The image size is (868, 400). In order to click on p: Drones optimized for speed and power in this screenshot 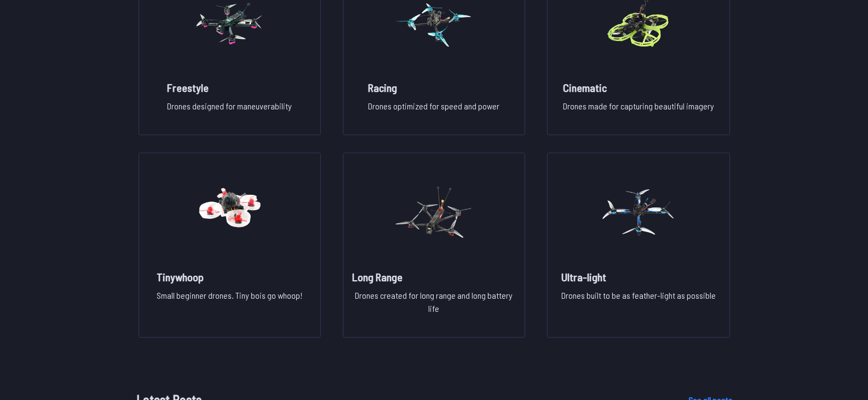, I will do `click(433, 111)`.